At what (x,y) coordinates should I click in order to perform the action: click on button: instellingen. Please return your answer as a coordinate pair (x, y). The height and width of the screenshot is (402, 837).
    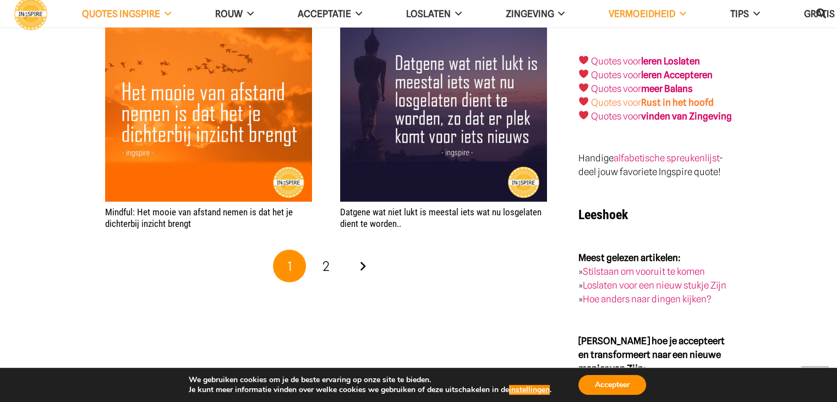
    Looking at the image, I should click on (529, 390).